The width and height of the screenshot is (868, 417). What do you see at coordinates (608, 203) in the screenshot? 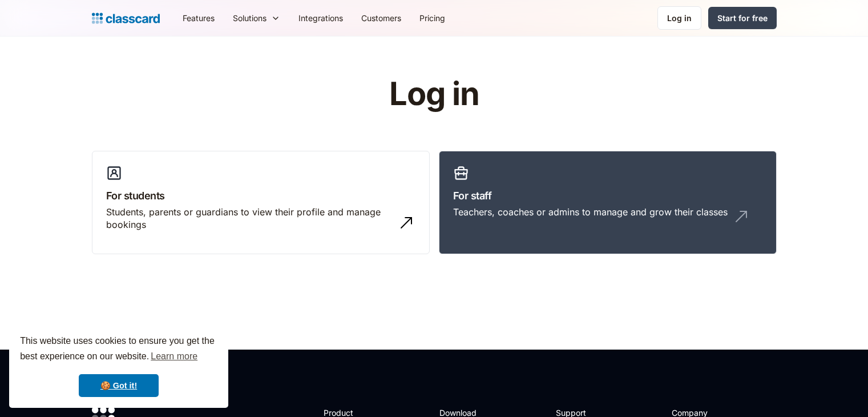
I see `a: For staffTeachers, coaches or admins to manage and grow their classes` at bounding box center [608, 203].